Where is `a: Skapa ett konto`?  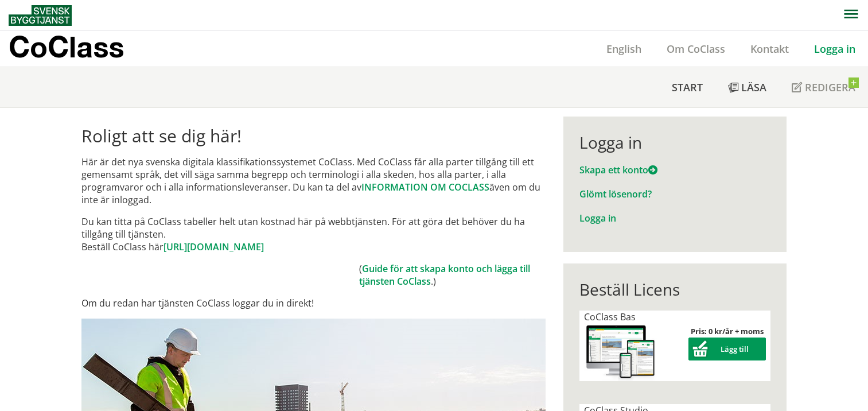 a: Skapa ett konto is located at coordinates (618, 170).